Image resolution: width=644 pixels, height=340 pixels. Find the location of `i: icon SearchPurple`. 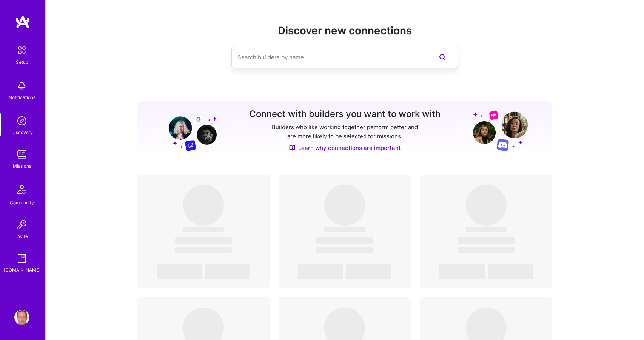

i: icon SearchPurple is located at coordinates (442, 57).